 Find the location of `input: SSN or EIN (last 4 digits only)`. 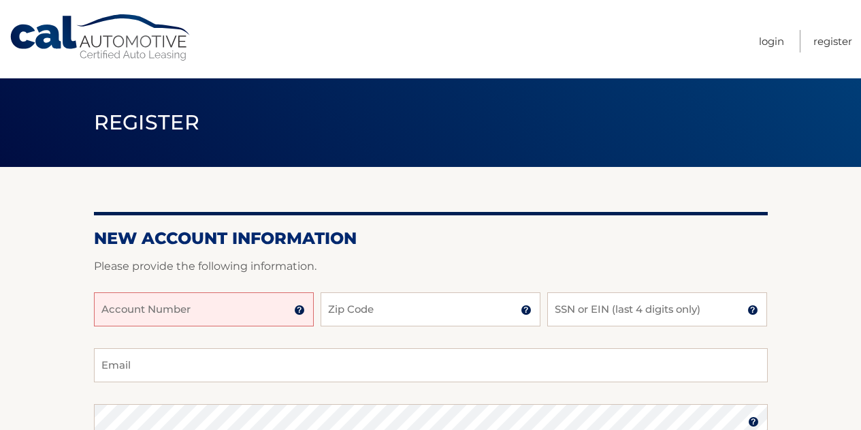

input: SSN or EIN (last 4 digits only) is located at coordinates (657, 309).